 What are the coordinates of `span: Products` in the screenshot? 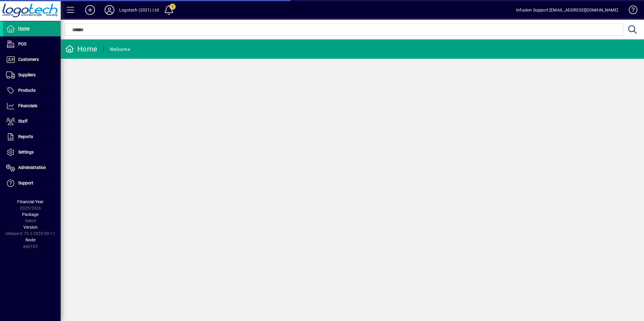 It's located at (27, 90).